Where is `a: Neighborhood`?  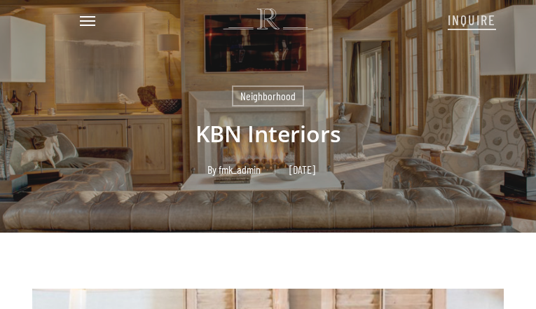 a: Neighborhood is located at coordinates (268, 96).